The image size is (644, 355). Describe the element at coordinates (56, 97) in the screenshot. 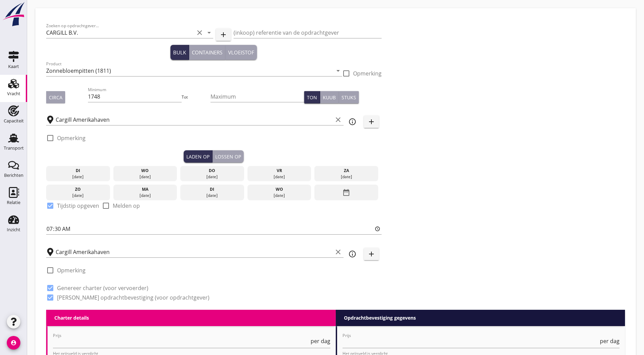

I see `button: Circa` at that location.